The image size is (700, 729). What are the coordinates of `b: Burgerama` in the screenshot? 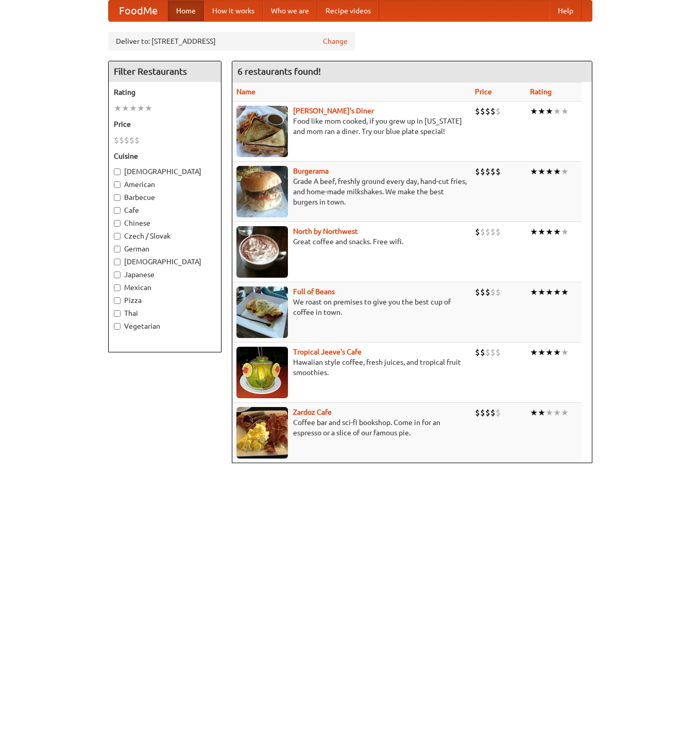 It's located at (310, 171).